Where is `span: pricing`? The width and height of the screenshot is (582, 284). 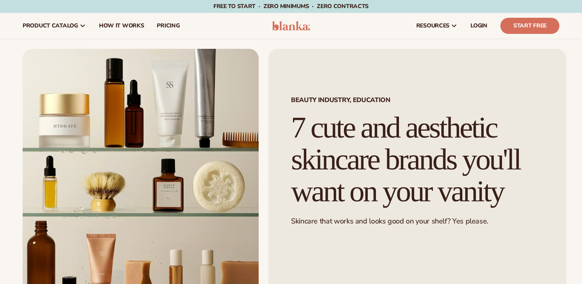
span: pricing is located at coordinates (168, 26).